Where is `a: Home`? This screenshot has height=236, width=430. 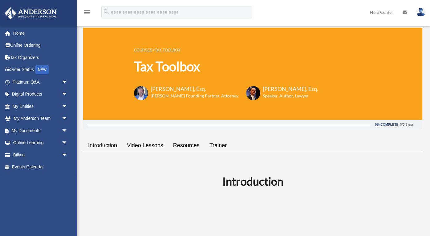 a: Home is located at coordinates (41, 33).